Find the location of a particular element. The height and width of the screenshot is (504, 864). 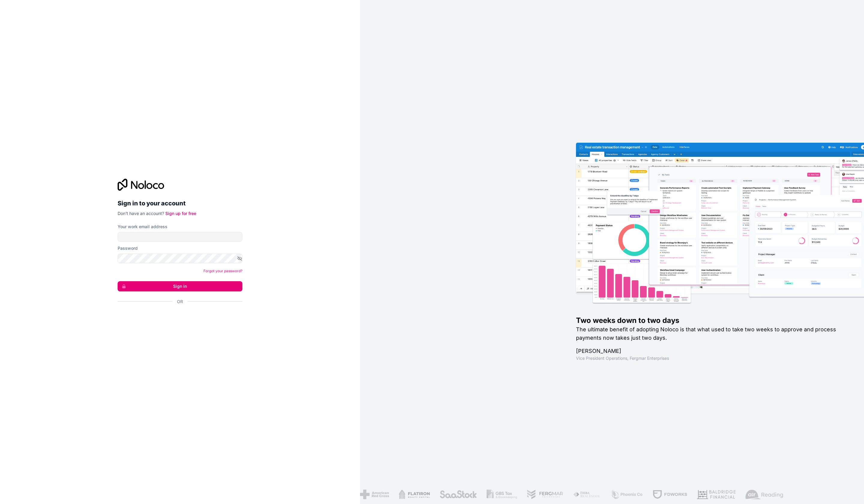

h2: The ultimate benefit of adopting Noloco is that what used to take two weeks to approve and proces... is located at coordinates (710, 334).